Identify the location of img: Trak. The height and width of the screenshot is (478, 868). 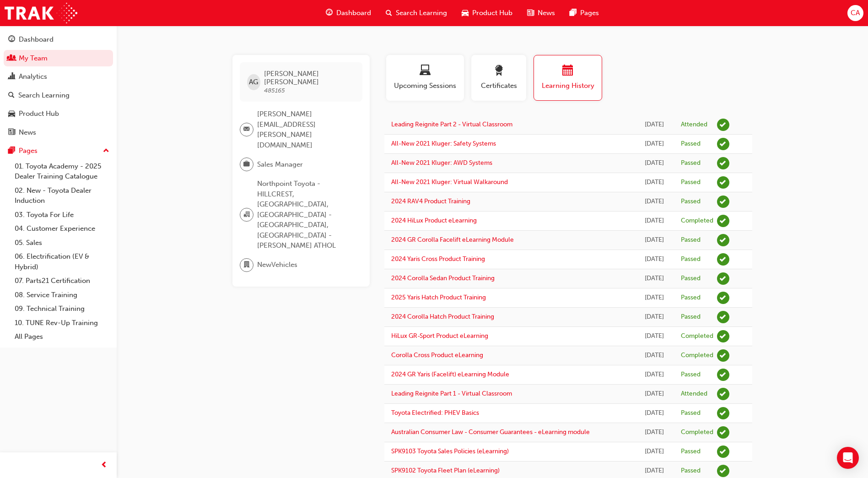
(41, 13).